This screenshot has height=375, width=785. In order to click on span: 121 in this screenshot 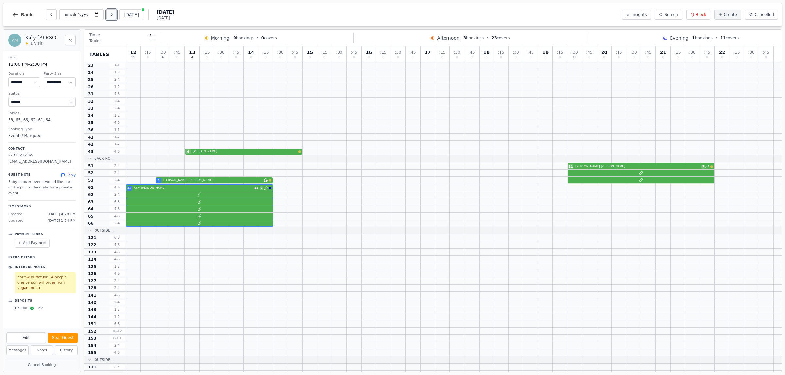, I will do `click(92, 238)`.